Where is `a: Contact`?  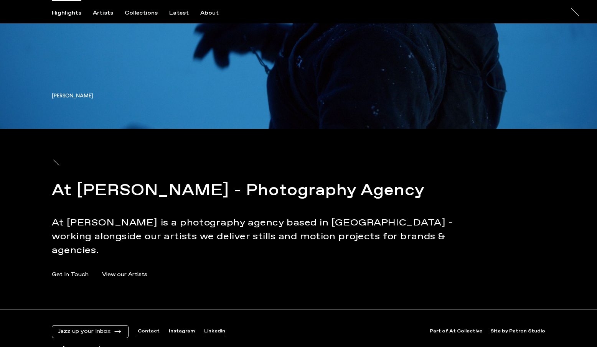
a: Contact is located at coordinates (148, 331).